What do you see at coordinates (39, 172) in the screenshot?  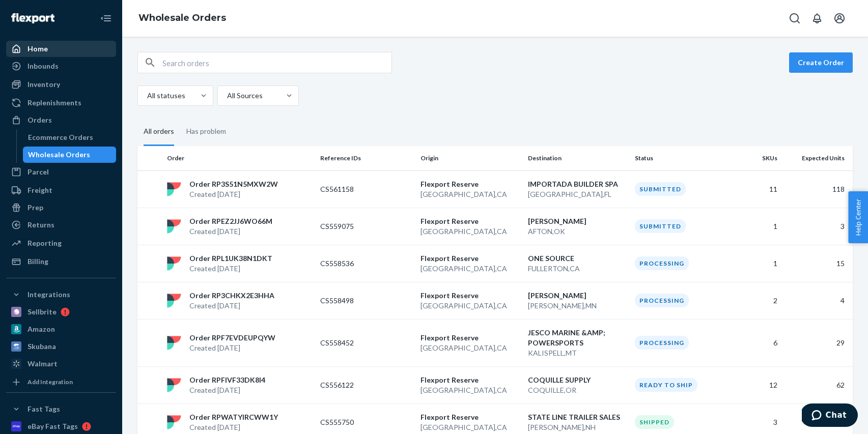 I see `div: Parcel` at bounding box center [39, 172].